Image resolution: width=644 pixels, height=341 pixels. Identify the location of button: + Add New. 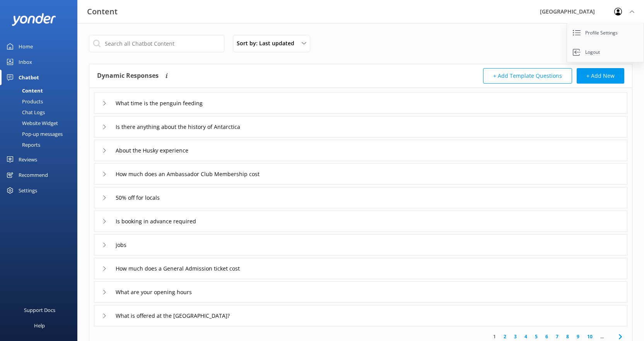
(600, 76).